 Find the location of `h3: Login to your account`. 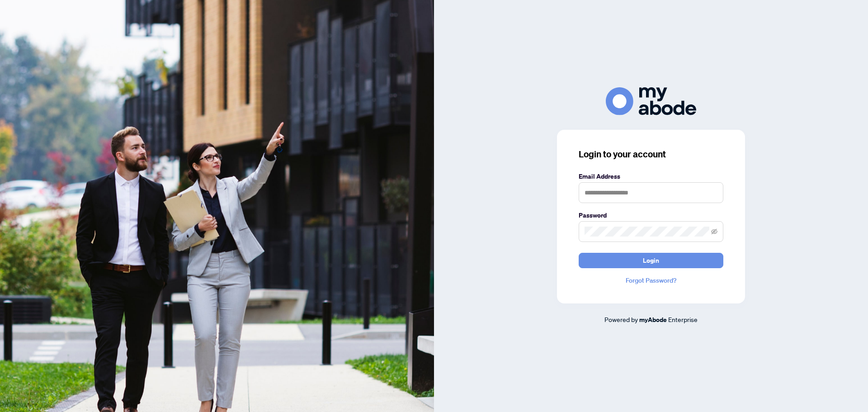

h3: Login to your account is located at coordinates (651, 154).